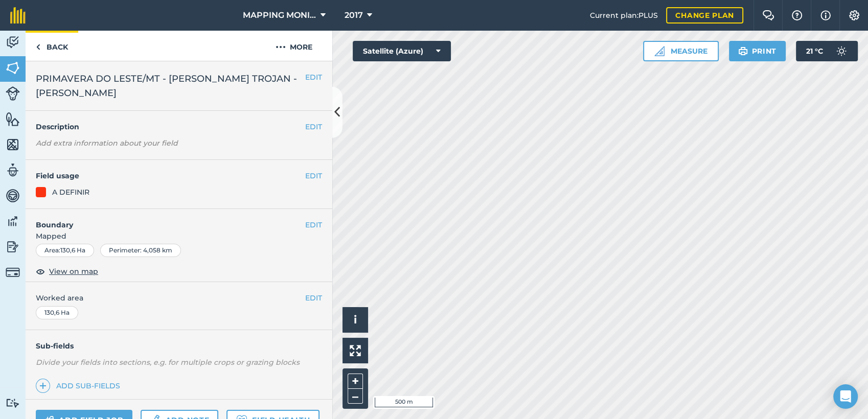 This screenshot has width=868, height=419. Describe the element at coordinates (814, 51) in the screenshot. I see `span: 21 ° C` at that location.